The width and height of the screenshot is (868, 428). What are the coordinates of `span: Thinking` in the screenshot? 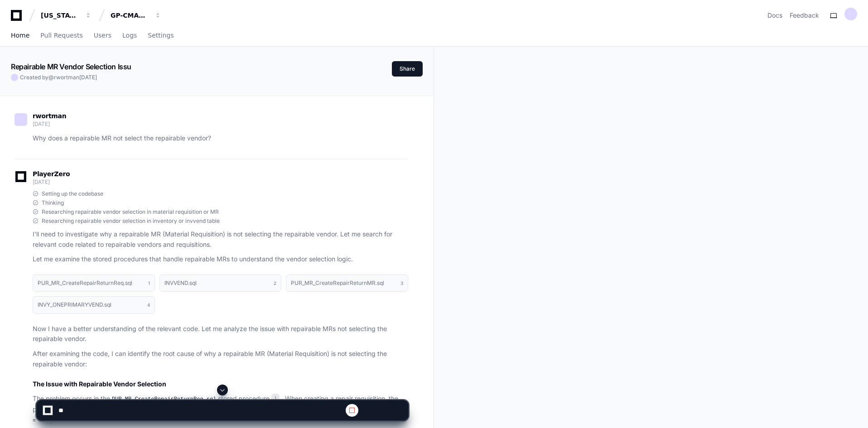 It's located at (53, 203).